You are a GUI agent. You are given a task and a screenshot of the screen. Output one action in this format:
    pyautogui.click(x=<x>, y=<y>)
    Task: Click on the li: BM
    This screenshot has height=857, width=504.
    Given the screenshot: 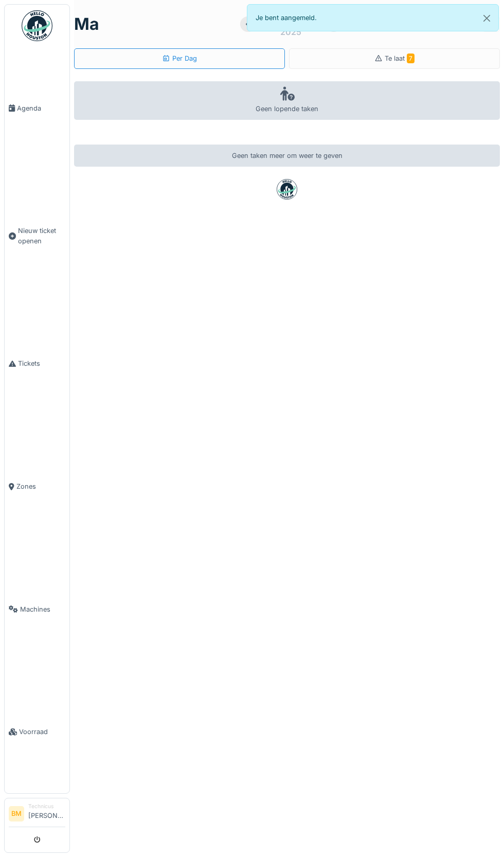 What is the action you would take?
    pyautogui.click(x=16, y=813)
    